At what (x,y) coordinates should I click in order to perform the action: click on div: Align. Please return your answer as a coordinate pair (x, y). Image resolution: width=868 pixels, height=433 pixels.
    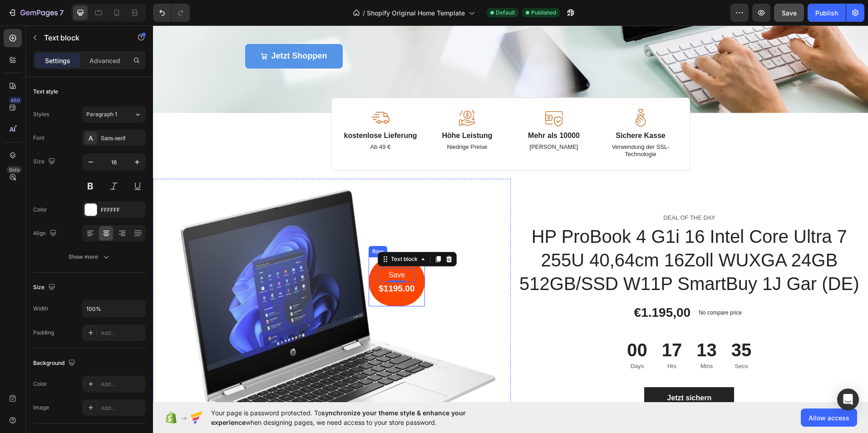
    Looking at the image, I should click on (46, 233).